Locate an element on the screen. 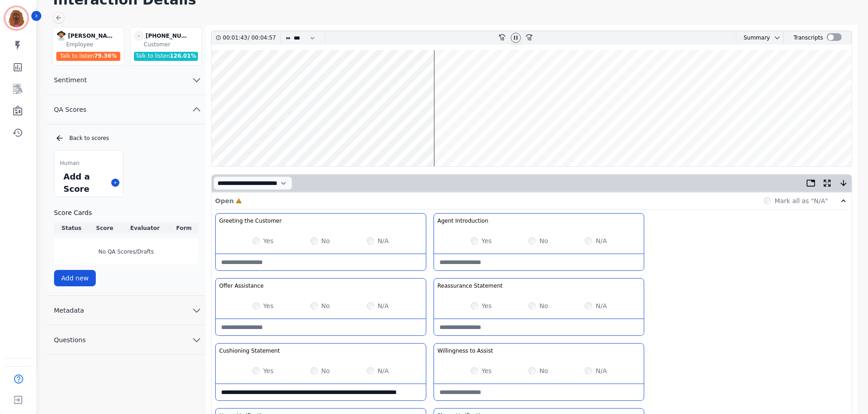 The width and height of the screenshot is (868, 414). span: Human is located at coordinates (70, 163).